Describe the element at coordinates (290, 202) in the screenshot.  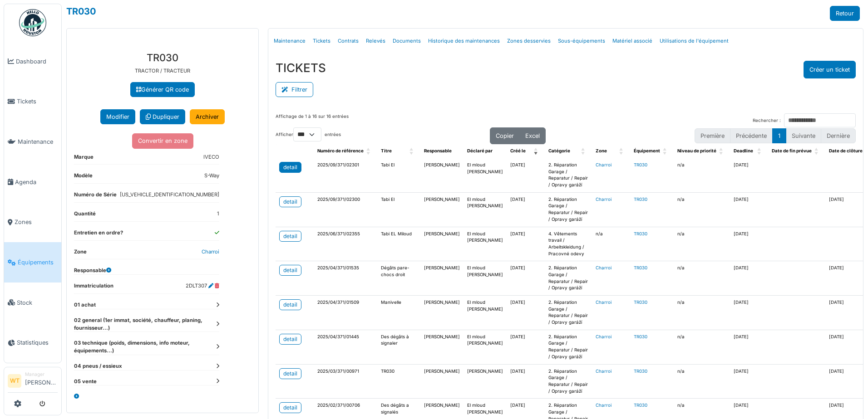
I see `a: detail` at that location.